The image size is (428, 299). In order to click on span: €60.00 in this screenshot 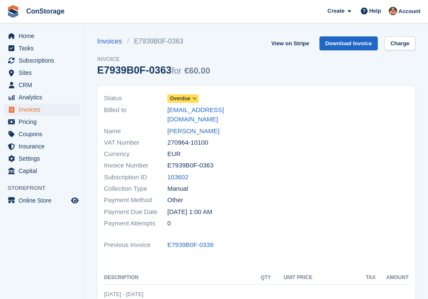, I will do `click(197, 71)`.